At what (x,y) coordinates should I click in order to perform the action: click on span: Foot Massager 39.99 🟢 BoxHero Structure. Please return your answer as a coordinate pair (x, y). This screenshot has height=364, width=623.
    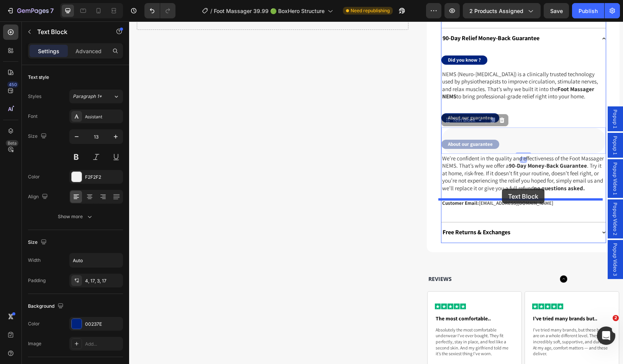
    Looking at the image, I should click on (269, 11).